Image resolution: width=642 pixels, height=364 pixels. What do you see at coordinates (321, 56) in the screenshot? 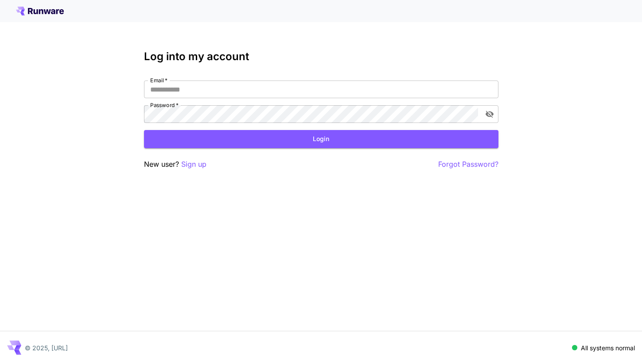
I see `h3: Log into my account` at bounding box center [321, 56].